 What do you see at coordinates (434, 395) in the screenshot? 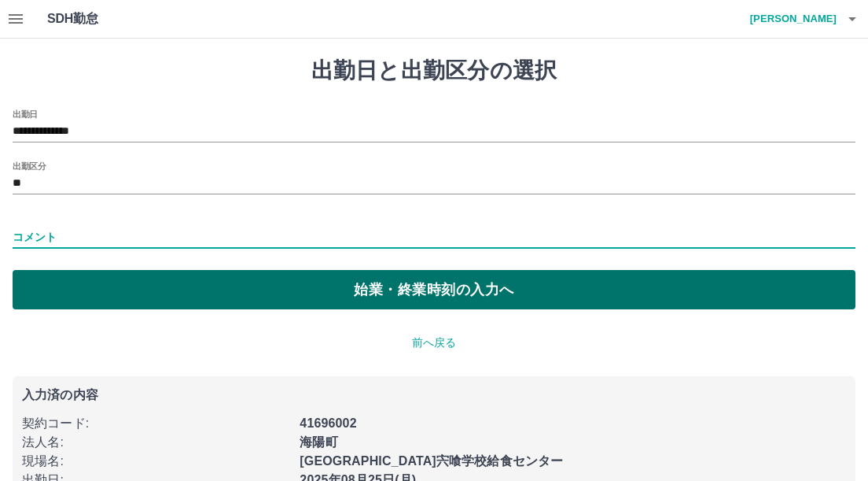
I see `p: 入力済の内容` at bounding box center [434, 395].